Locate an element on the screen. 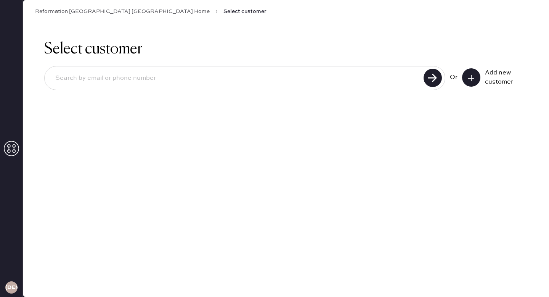 The height and width of the screenshot is (297, 549). input: Search by email or phone number is located at coordinates (235, 78).